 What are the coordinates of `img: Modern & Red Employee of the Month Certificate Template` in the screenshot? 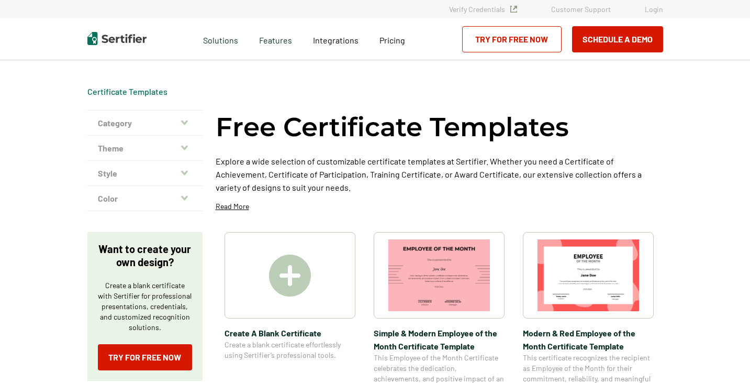 It's located at (589, 275).